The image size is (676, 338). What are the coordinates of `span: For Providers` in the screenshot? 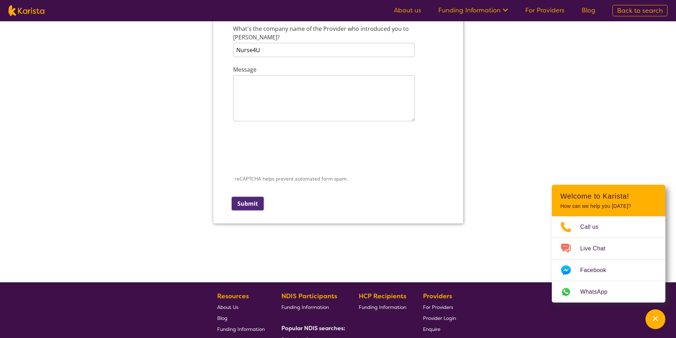 It's located at (438, 307).